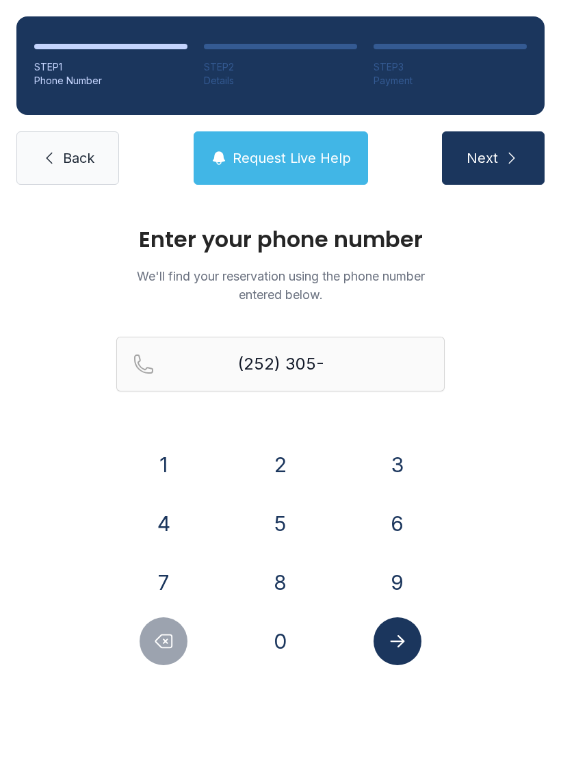 The height and width of the screenshot is (774, 561). What do you see at coordinates (291, 158) in the screenshot?
I see `span: Request Live Help` at bounding box center [291, 158].